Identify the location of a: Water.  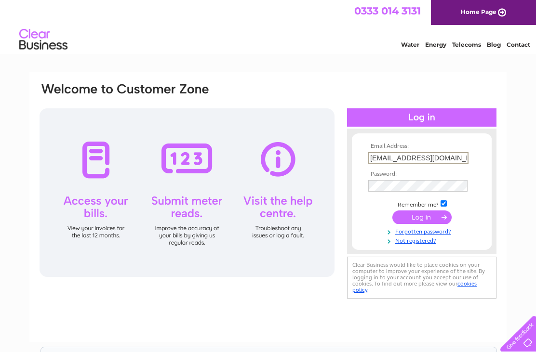
(410, 44).